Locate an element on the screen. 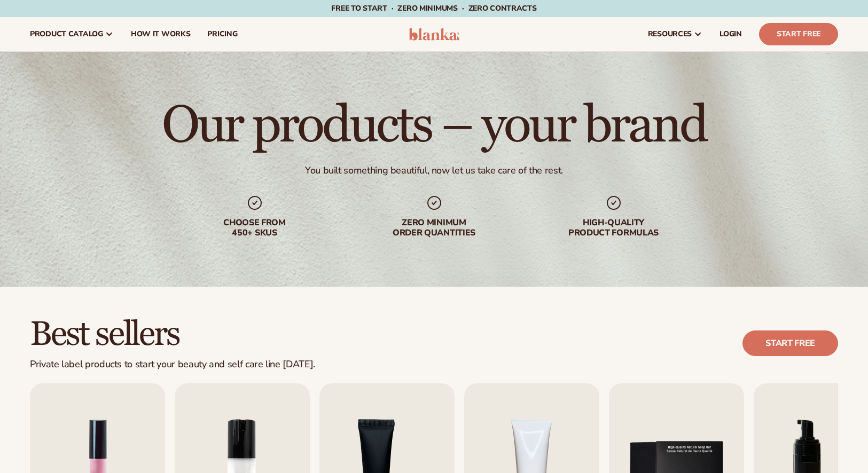 Image resolution: width=868 pixels, height=473 pixels. a: product catalog is located at coordinates (72, 34).